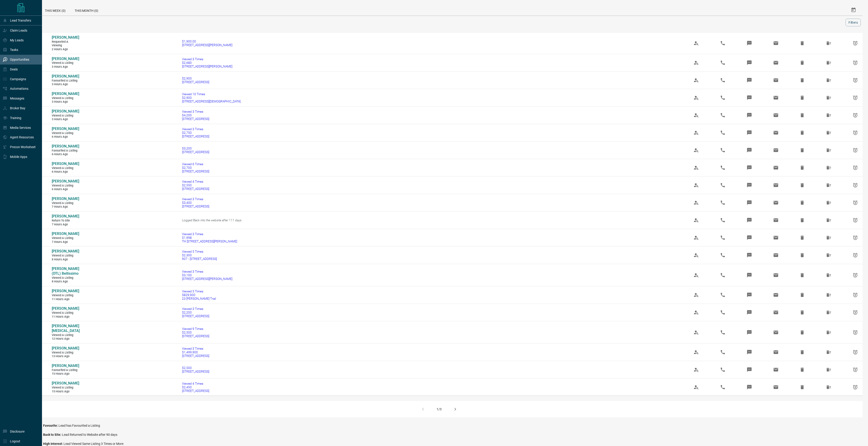 The image size is (868, 446). What do you see at coordinates (65, 49) in the screenshot?
I see `span: 2 hours ago` at bounding box center [65, 49].